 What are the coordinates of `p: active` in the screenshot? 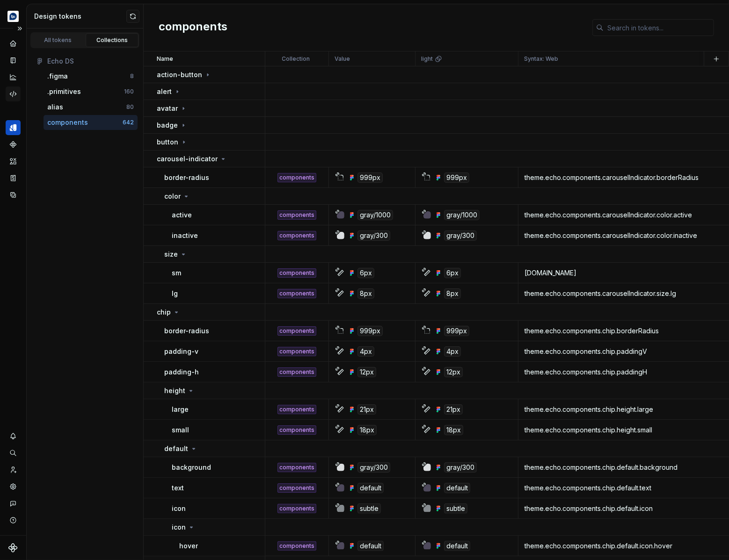 It's located at (181, 215).